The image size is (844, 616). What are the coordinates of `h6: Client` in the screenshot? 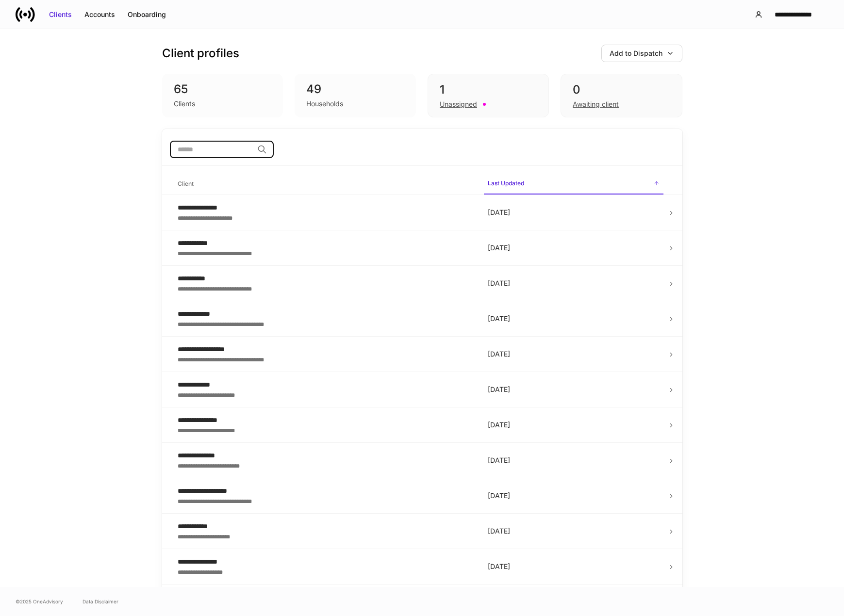 It's located at (185, 183).